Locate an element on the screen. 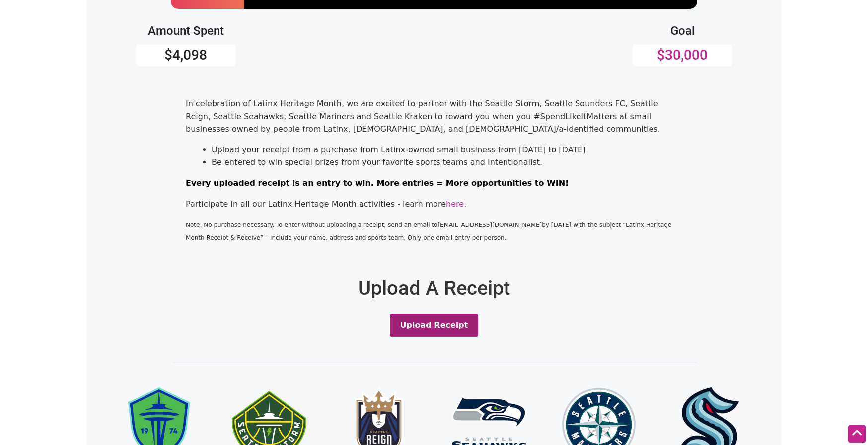 The width and height of the screenshot is (868, 445). li: Be entered to win special prizes from your favorite sports teams and Intentionalist. is located at coordinates (447, 162).